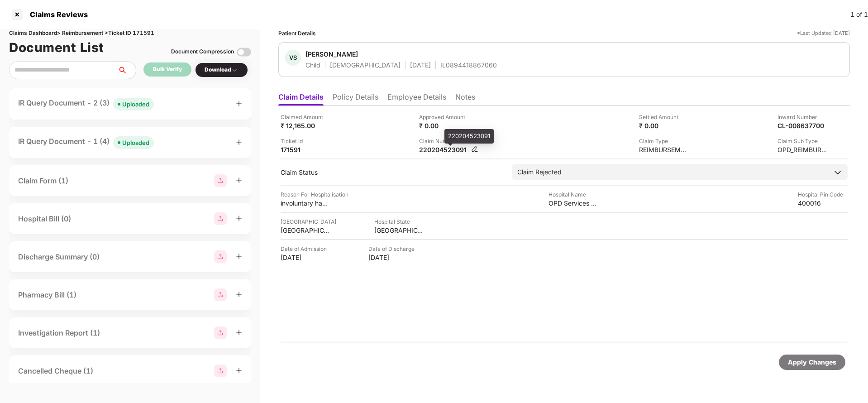 Image resolution: width=868 pixels, height=403 pixels. Describe the element at coordinates (465, 99) in the screenshot. I see `li: Notes` at that location.